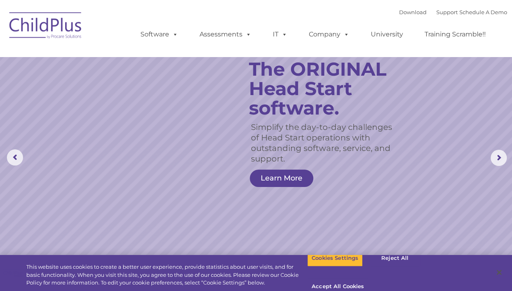 The height and width of the screenshot is (291, 512). I want to click on button: Close, so click(499, 272).